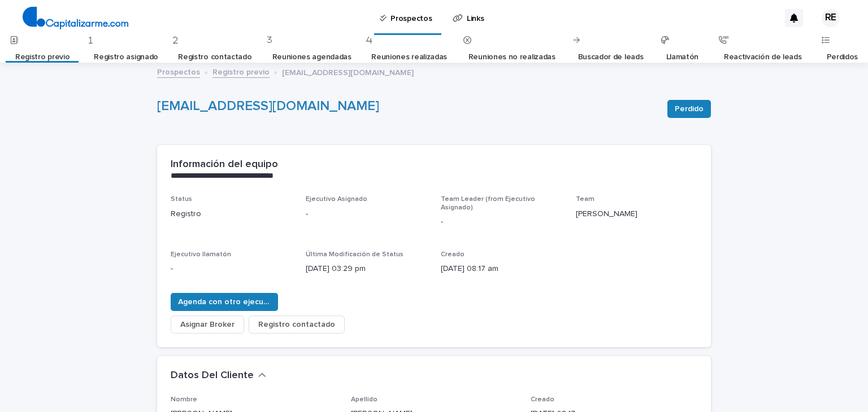 This screenshot has height=412, width=868. I want to click on span: Status, so click(181, 199).